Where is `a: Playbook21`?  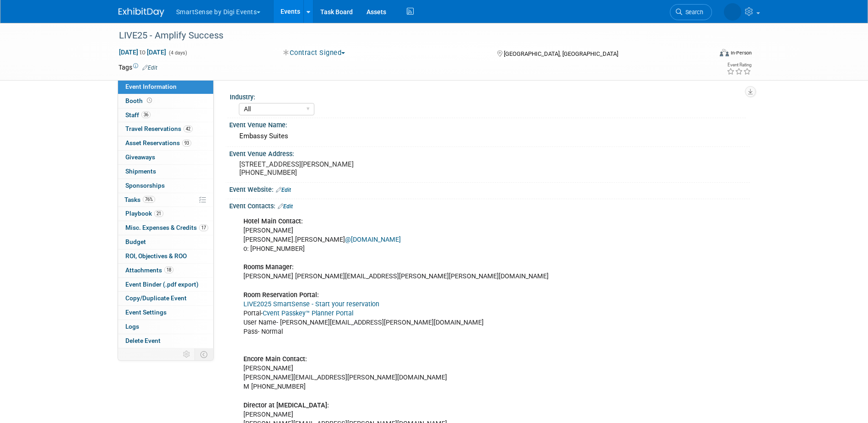
a: Playbook21 is located at coordinates (166, 214).